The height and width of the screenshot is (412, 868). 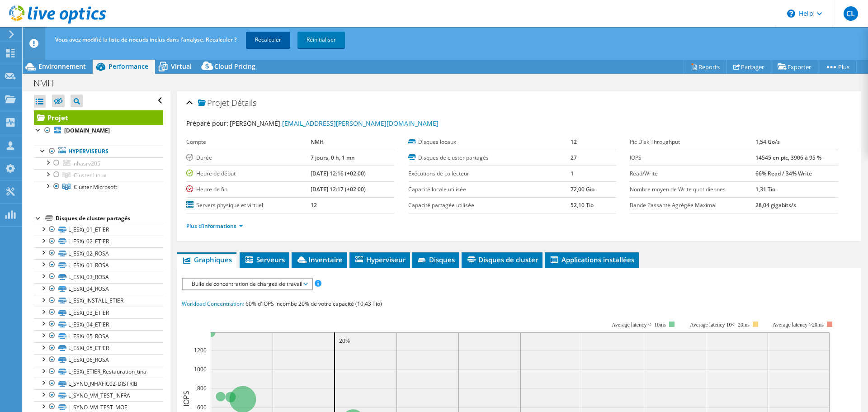 I want to click on text: 600, so click(x=202, y=407).